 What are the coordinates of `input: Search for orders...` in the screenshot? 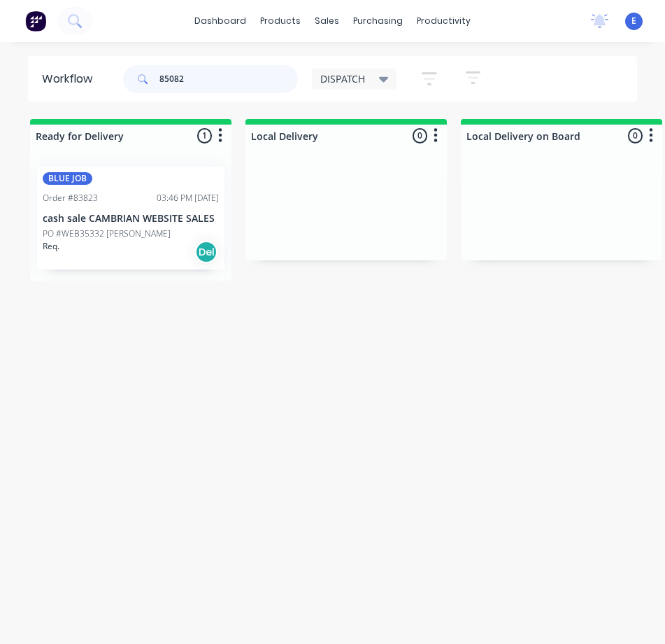 It's located at (229, 79).